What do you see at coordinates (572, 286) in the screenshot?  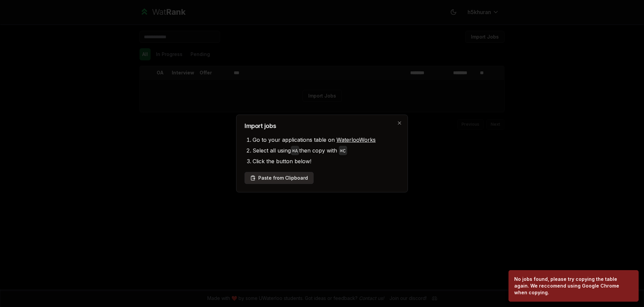 I see `div: No jobs found, please try copying the table again. We reccomend using Google Chrome when copying.` at bounding box center [572, 286].